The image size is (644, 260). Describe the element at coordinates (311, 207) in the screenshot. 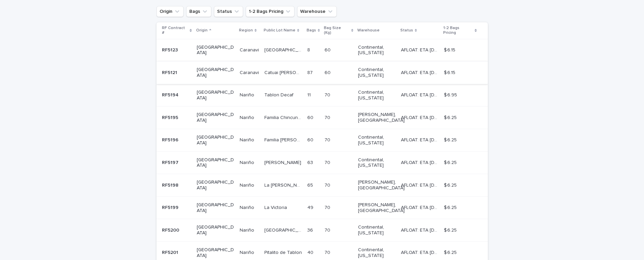

I see `p: 49` at that location.